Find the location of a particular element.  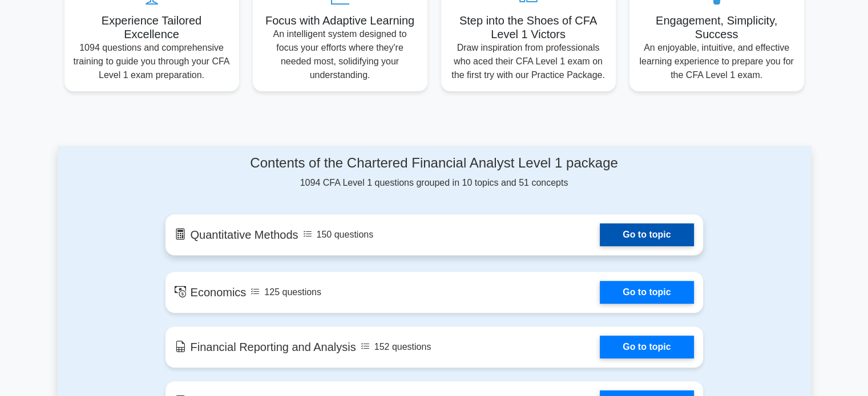

div: 1094 CFA Level 1 questions grouped in 10 topics and 51 concepts is located at coordinates (435, 172).